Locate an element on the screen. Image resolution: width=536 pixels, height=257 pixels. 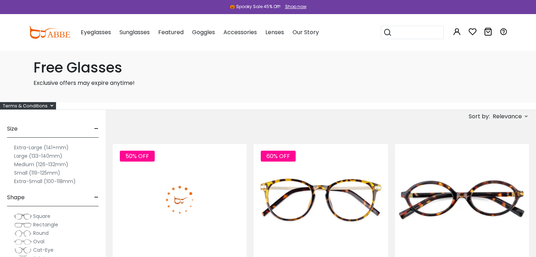
label: Large (133-140mm) is located at coordinates (38, 156).